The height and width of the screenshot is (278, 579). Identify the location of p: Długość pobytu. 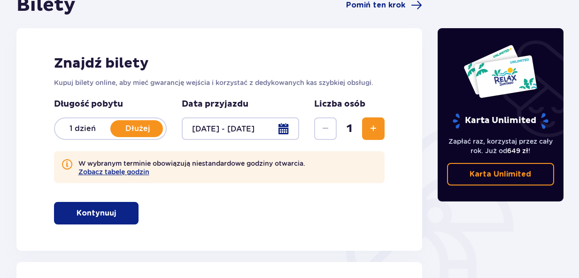
(110, 104).